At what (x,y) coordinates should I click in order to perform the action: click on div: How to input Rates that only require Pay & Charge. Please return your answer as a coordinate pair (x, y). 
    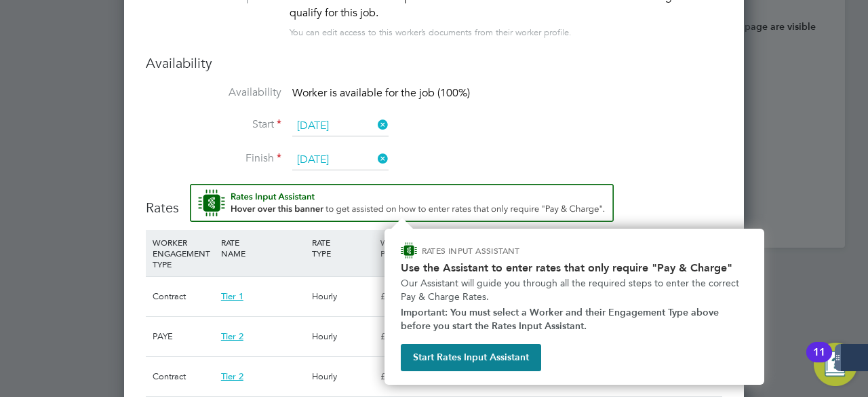
    Looking at the image, I should click on (575, 307).